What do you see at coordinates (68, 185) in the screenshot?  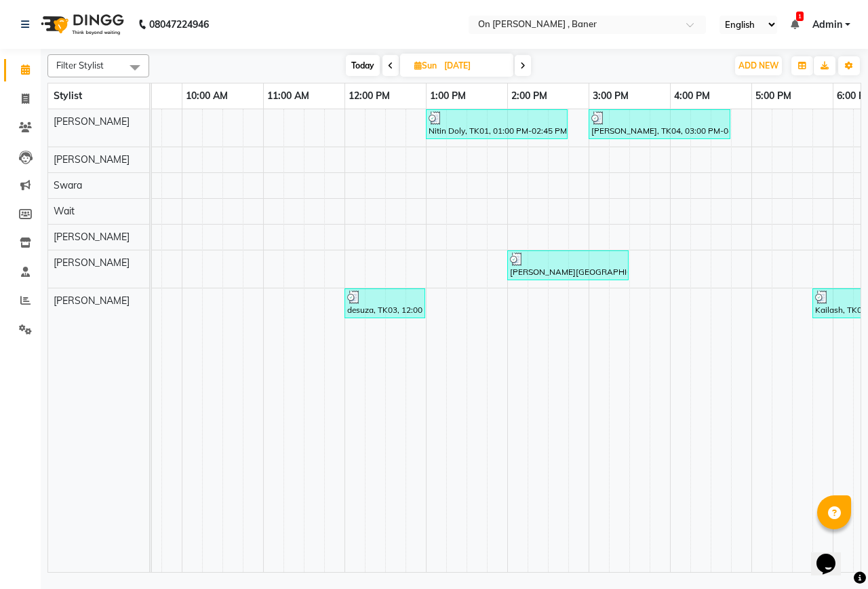 I see `span: Swara` at bounding box center [68, 185].